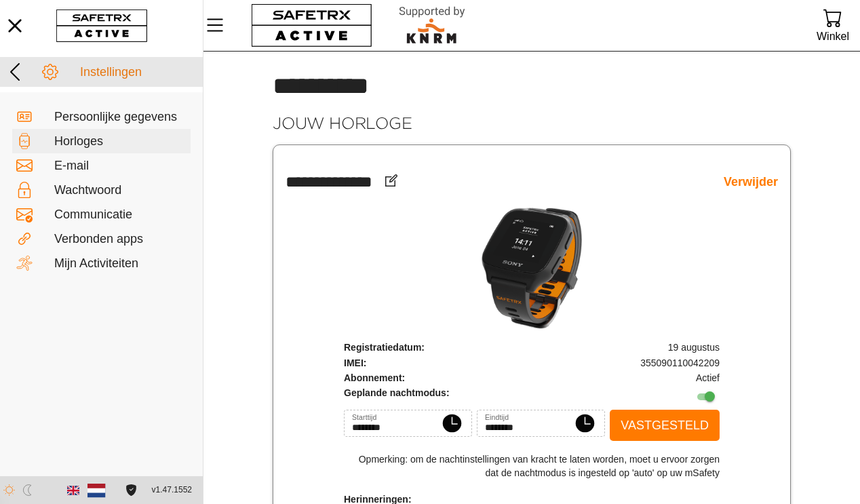 Image resolution: width=860 pixels, height=504 pixels. I want to click on img: Activities.svg, so click(25, 263).